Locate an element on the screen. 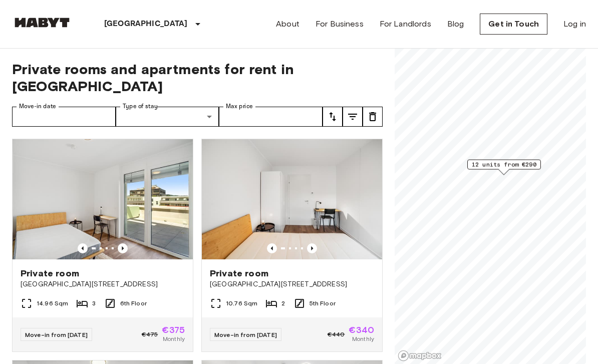  a: For Landlords is located at coordinates (405, 24).